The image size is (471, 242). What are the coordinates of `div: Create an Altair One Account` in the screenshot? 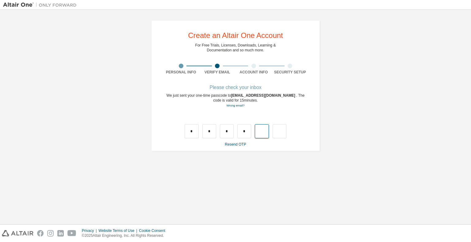 It's located at (235, 36).